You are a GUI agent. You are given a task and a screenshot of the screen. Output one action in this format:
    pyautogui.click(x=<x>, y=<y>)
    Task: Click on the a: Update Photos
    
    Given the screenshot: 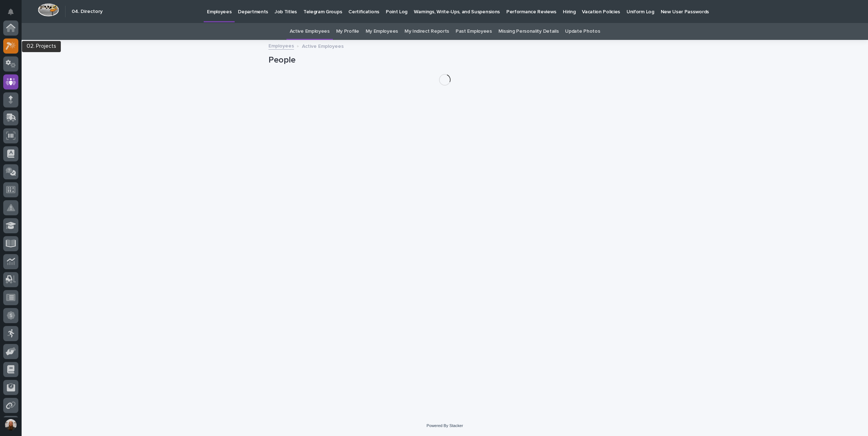 What is the action you would take?
    pyautogui.click(x=582, y=32)
    